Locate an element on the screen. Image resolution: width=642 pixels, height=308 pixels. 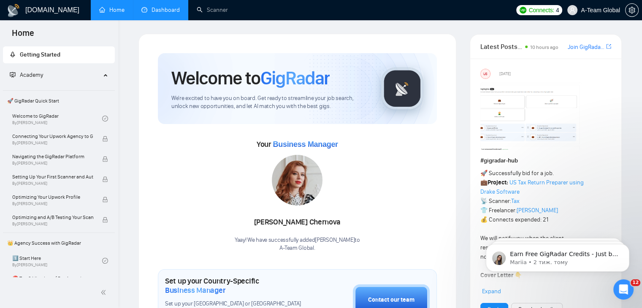
span: Optimizing Your Upwork Profile is located at coordinates (53, 197).